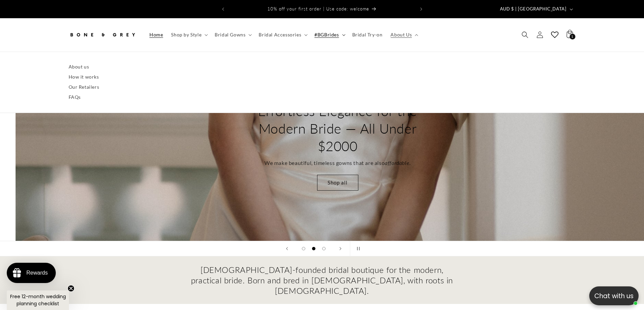  Describe the element at coordinates (282, 35) in the screenshot. I see `summary: Bridal Accessories` at that location.